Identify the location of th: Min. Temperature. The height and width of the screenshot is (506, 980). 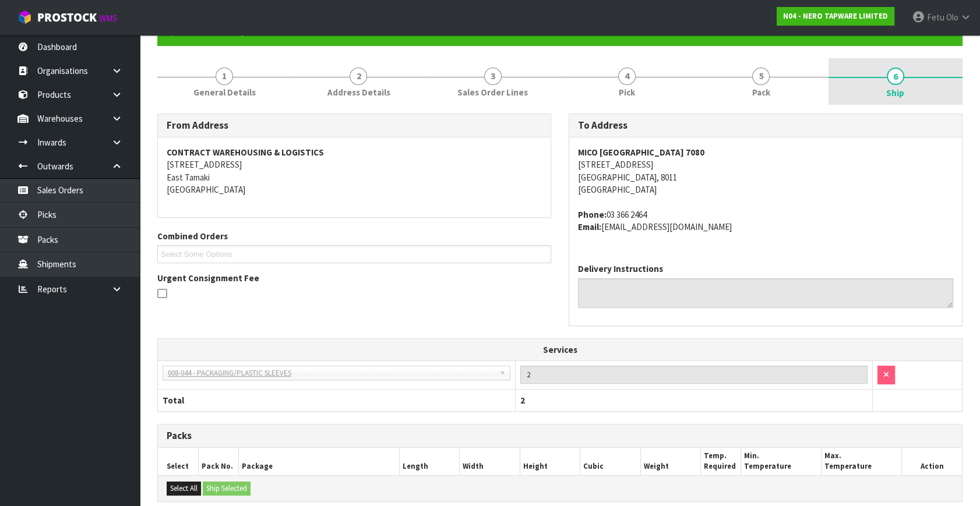
(781, 461).